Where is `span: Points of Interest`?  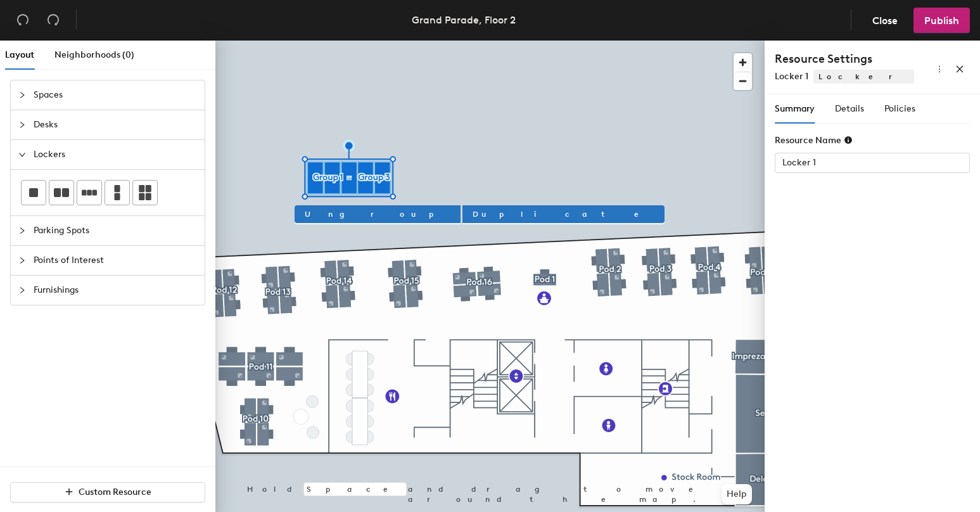
span: Points of Interest is located at coordinates (115, 260).